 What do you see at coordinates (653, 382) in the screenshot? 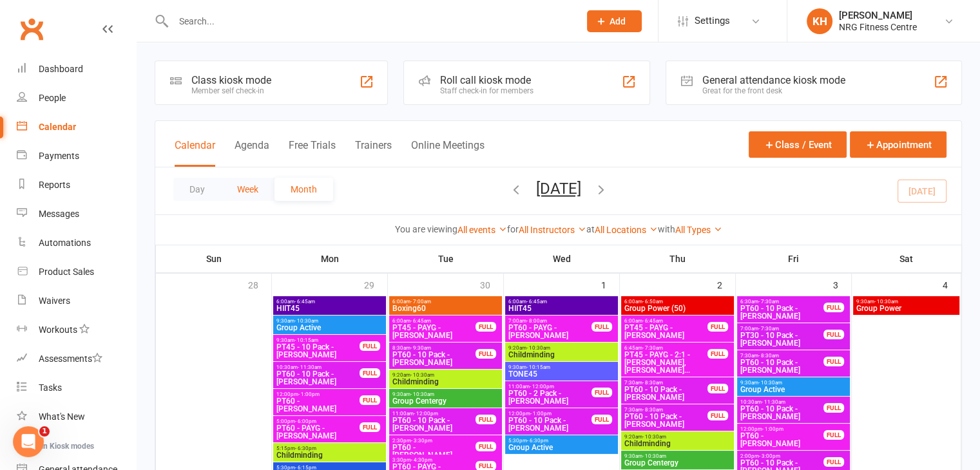
I see `span: - 8:30am` at bounding box center [653, 382].